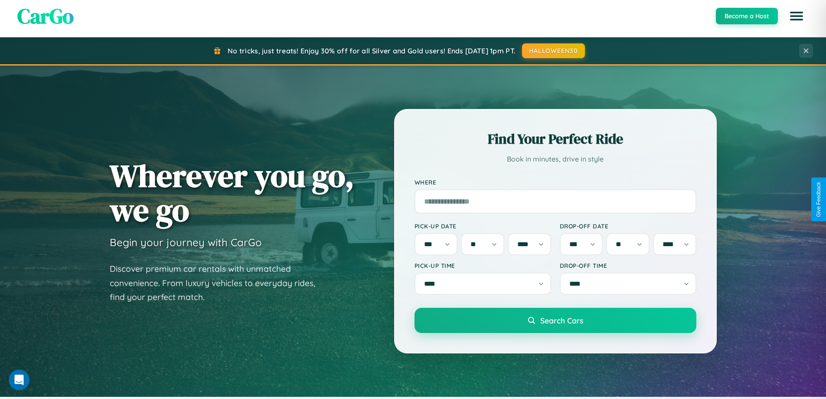 The image size is (826, 399). Describe the element at coordinates (553, 51) in the screenshot. I see `button: HALLOWEEN30` at that location.